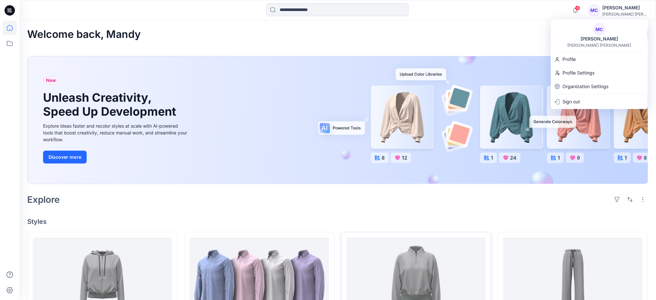  Describe the element at coordinates (600, 86) in the screenshot. I see `a: Organization Settings` at that location.